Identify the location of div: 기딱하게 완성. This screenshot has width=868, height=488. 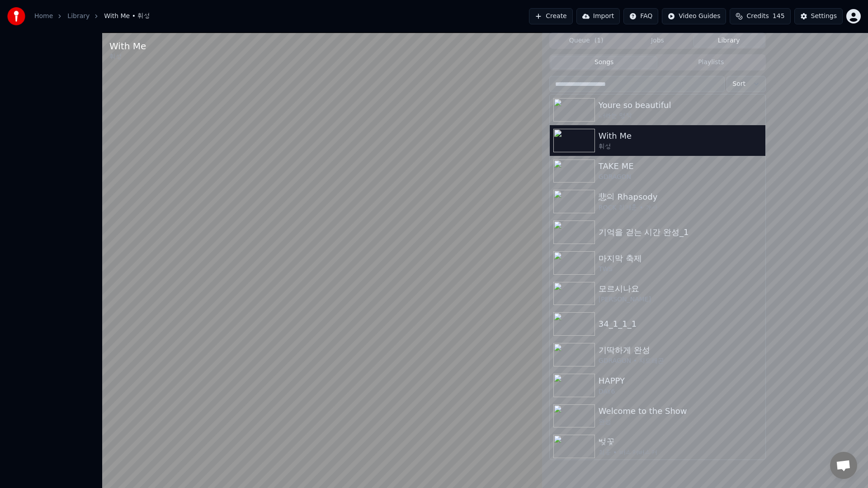
(680, 350).